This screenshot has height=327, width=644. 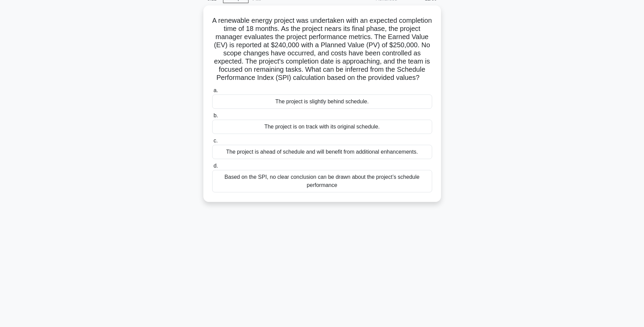 I want to click on span: c., so click(x=216, y=140).